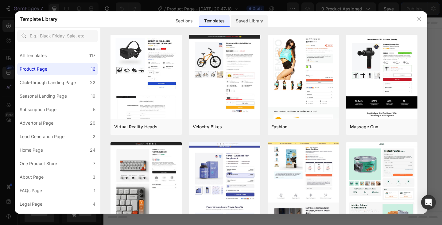  Describe the element at coordinates (31, 204) in the screenshot. I see `div: Legal Page` at that location.